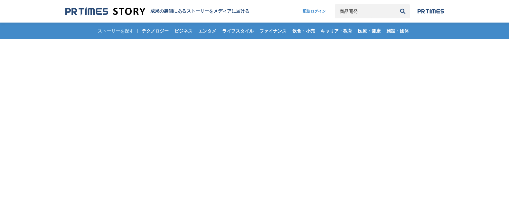 The width and height of the screenshot is (509, 222). Describe the element at coordinates (369, 31) in the screenshot. I see `span: 医療・健康` at that location.